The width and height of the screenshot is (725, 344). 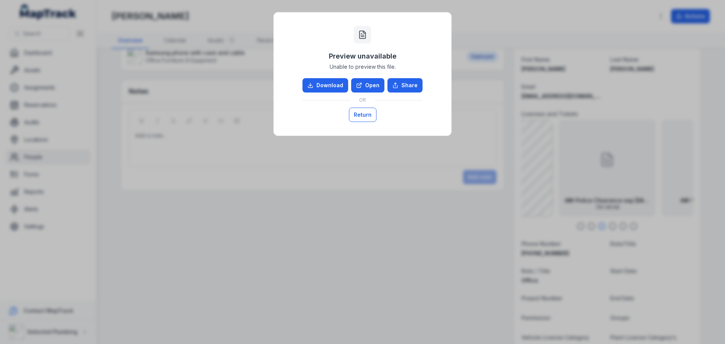 What do you see at coordinates (405, 85) in the screenshot?
I see `button: Share` at bounding box center [405, 85].